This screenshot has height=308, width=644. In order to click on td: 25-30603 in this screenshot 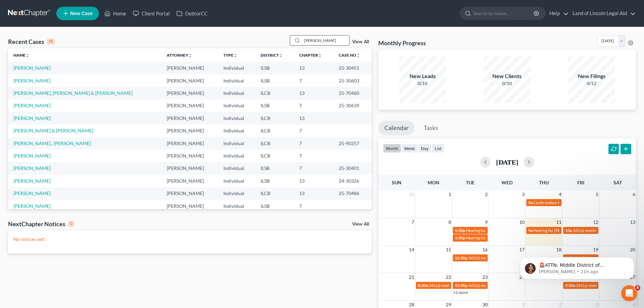, I will do `click(352, 80)`.